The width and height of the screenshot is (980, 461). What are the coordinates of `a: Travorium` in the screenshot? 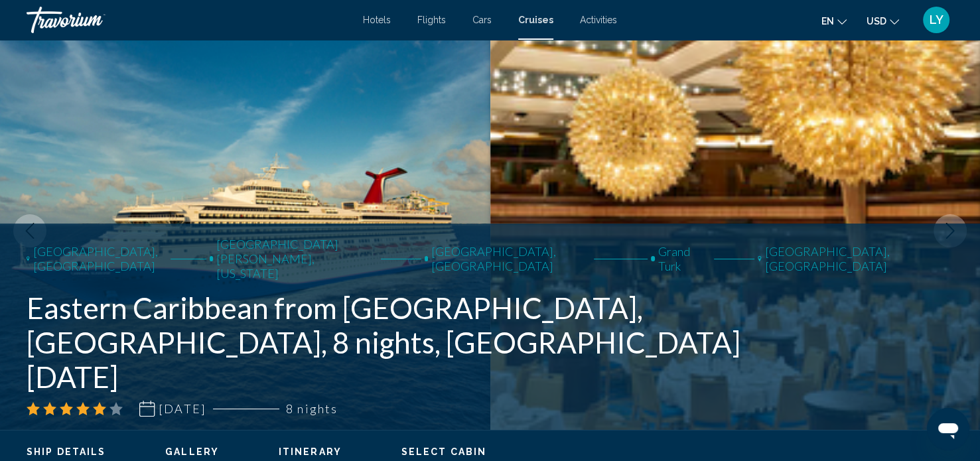 It's located at (188, 20).